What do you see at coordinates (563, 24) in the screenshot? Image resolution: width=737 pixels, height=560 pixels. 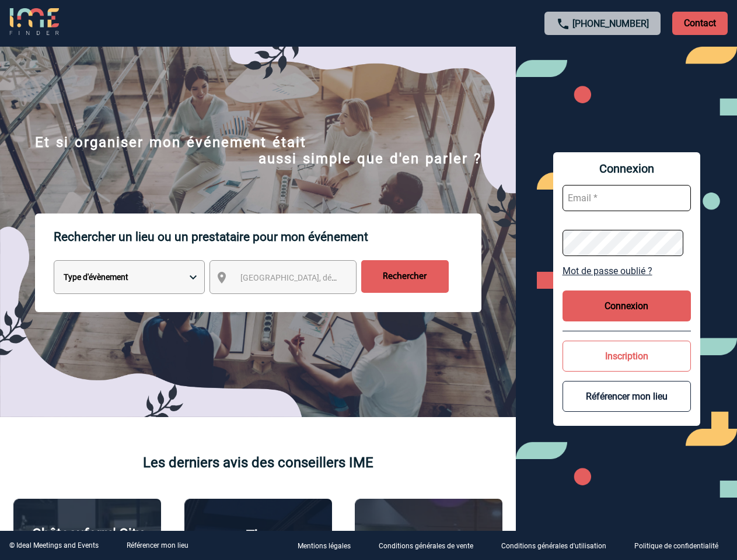 I see `img: call-24-px.png` at bounding box center [563, 24].